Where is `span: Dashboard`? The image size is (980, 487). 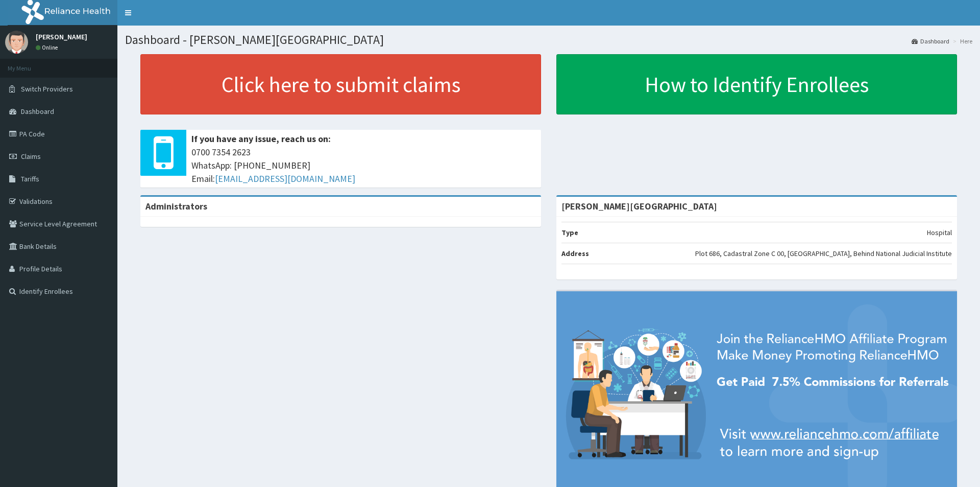
span: Dashboard is located at coordinates (38, 111).